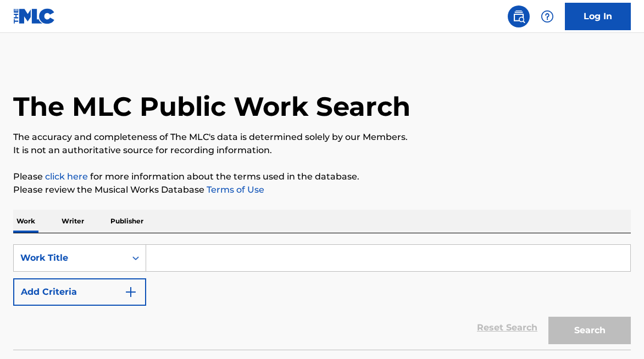 This screenshot has width=644, height=359. What do you see at coordinates (72, 221) in the screenshot?
I see `p: Writer` at bounding box center [72, 221].